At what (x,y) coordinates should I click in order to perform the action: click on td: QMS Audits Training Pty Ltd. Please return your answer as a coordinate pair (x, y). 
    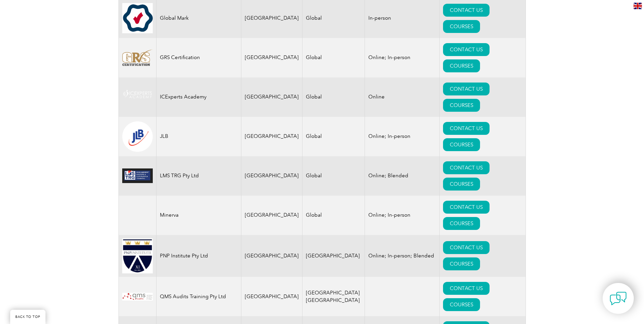
    Looking at the image, I should click on (198, 297).